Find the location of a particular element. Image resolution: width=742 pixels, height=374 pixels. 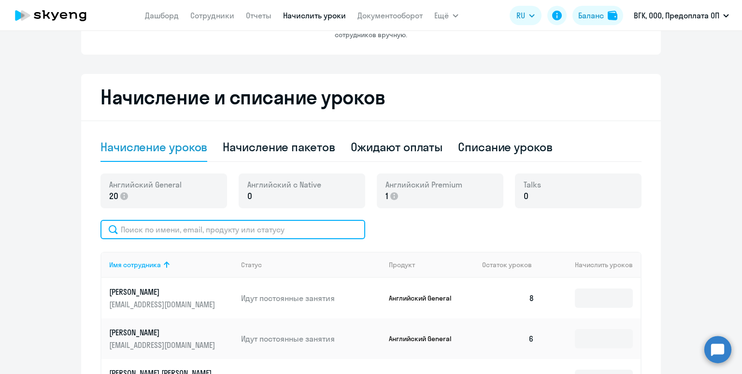

a: Документооборот is located at coordinates (390, 15).